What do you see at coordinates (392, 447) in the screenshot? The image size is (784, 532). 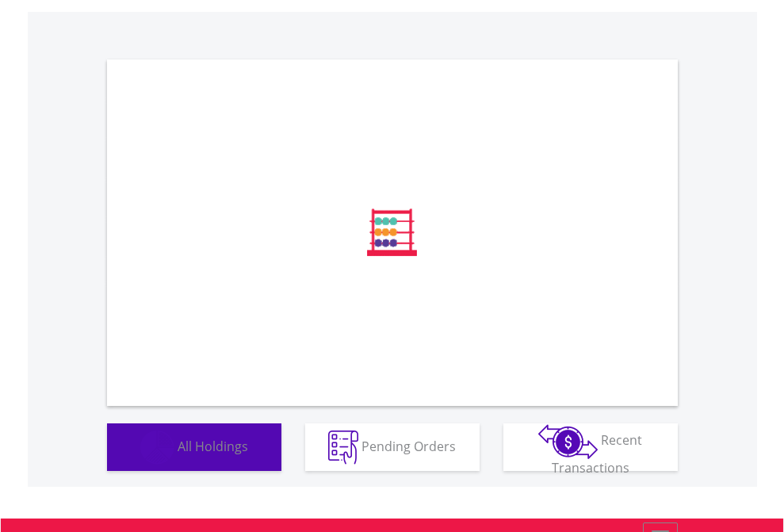 I see `button: Pending Orders` at bounding box center [392, 447].